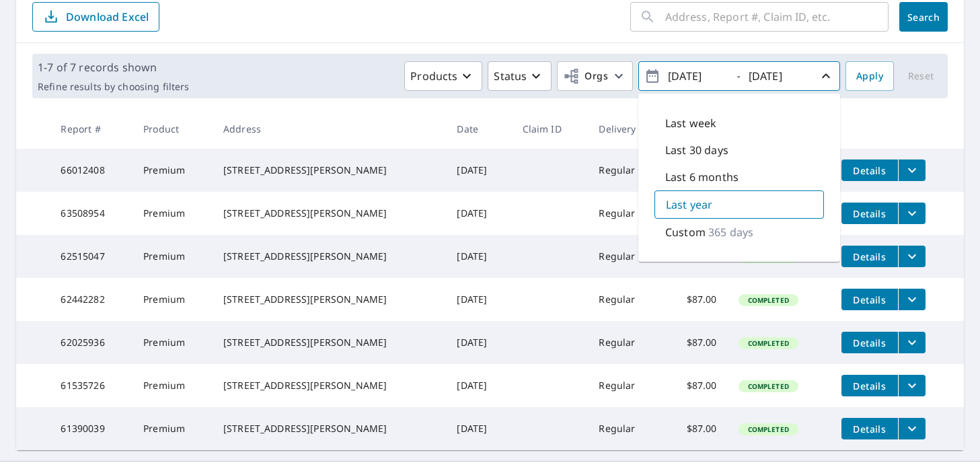  I want to click on button: Products, so click(443, 76).